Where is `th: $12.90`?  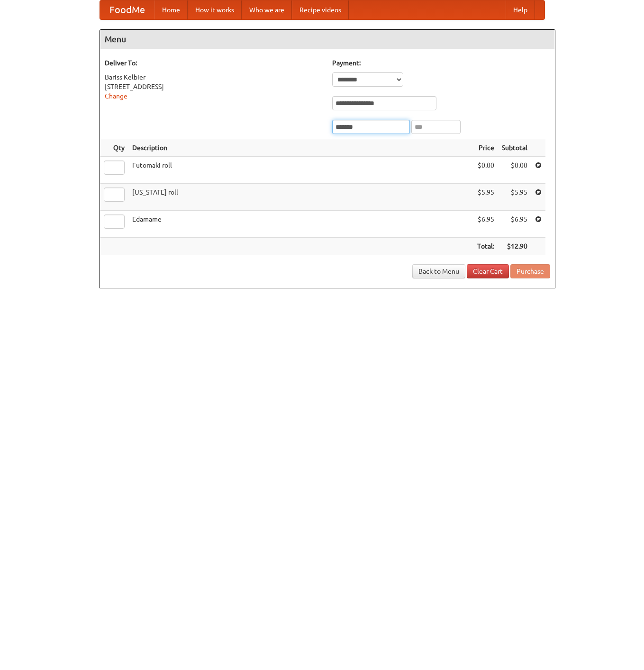 th: $12.90 is located at coordinates (515, 246).